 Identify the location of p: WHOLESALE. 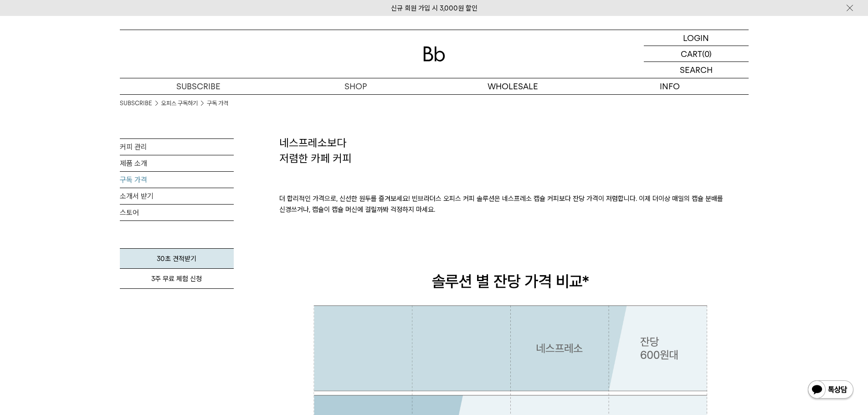
(513, 86).